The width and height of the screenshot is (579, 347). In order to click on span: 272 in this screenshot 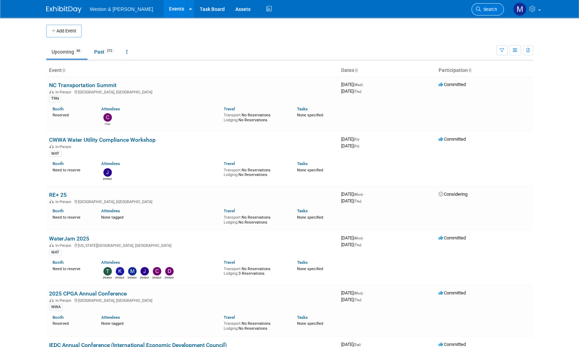, I will do `click(109, 51)`.